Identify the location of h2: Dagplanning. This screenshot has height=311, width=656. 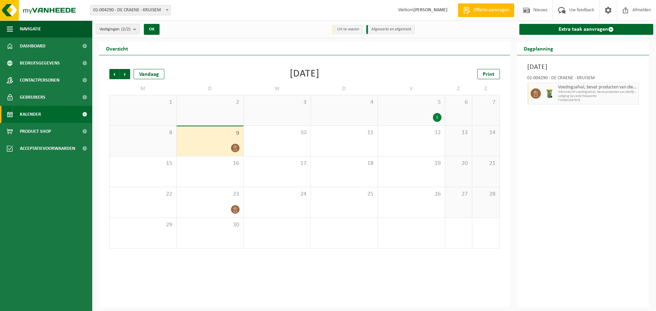
(538, 48).